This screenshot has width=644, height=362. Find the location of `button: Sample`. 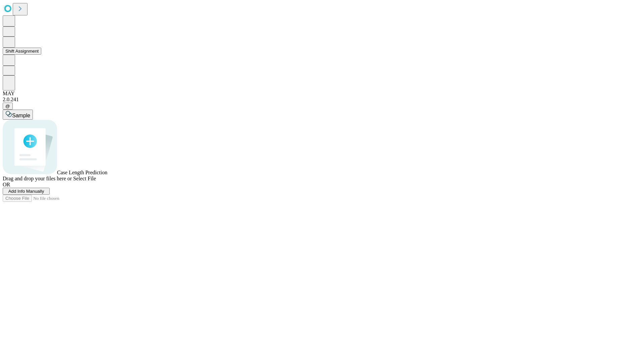

button: Sample is located at coordinates (18, 114).